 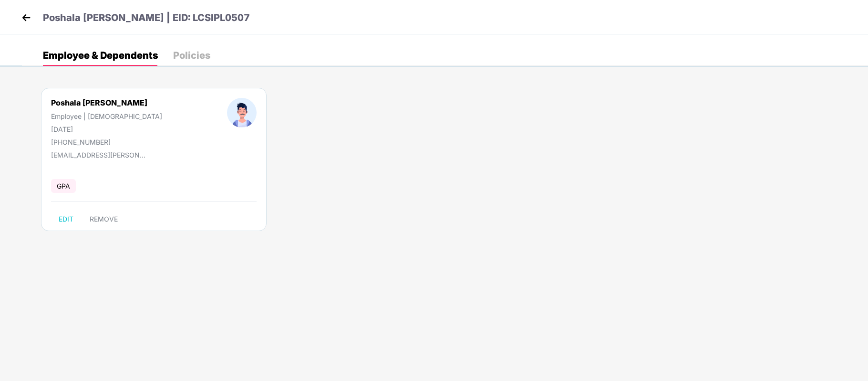 I want to click on img: back, so click(x=26, y=18).